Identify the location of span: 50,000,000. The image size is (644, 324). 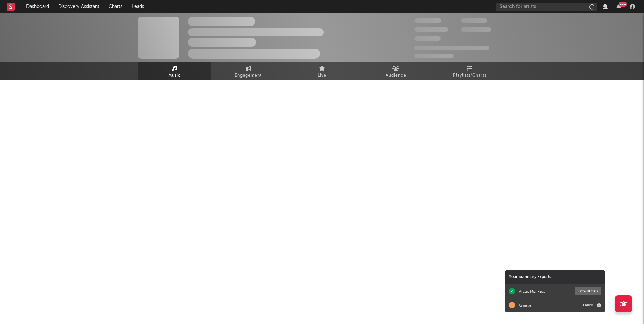
(431, 30).